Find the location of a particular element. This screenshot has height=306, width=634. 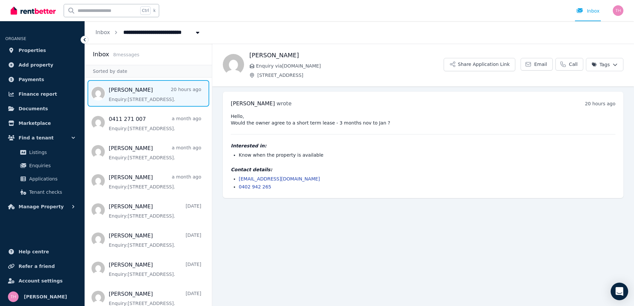

pre: Hello, Would the owner agree to a short term lease - 3 months nov to Jan ? is located at coordinates (423, 120).